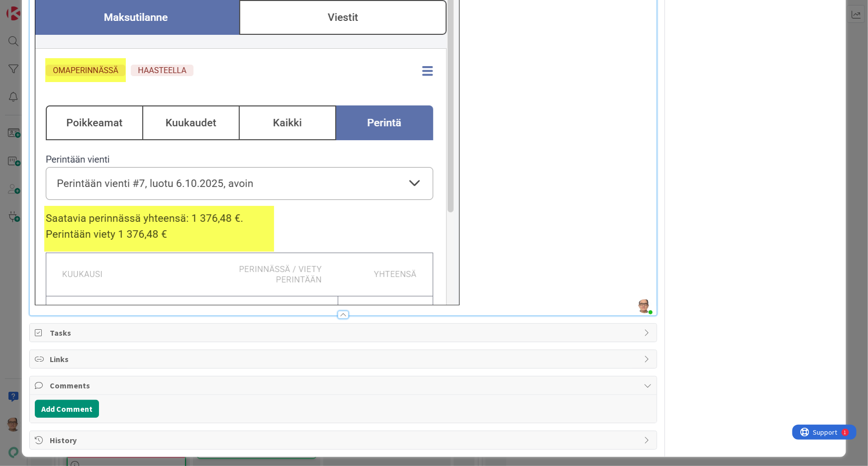  What do you see at coordinates (344, 359) in the screenshot?
I see `span: Links` at bounding box center [344, 359].